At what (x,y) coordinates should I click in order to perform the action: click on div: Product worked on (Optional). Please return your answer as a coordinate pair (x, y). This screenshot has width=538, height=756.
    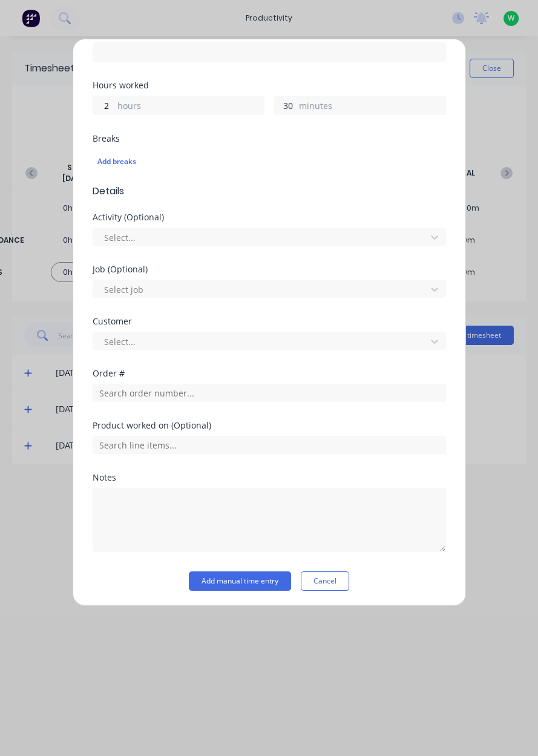
    Looking at the image, I should click on (269, 426).